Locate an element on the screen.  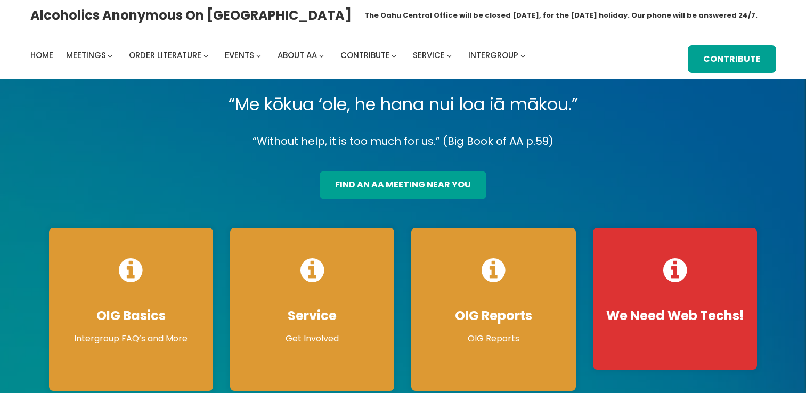
a: Intergroup is located at coordinates (493, 55).